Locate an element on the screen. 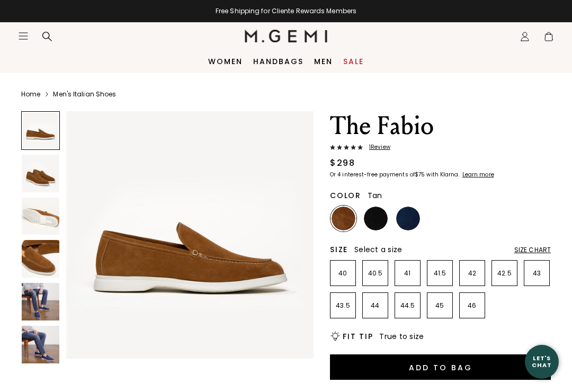  p: 40.5 is located at coordinates (375, 273).